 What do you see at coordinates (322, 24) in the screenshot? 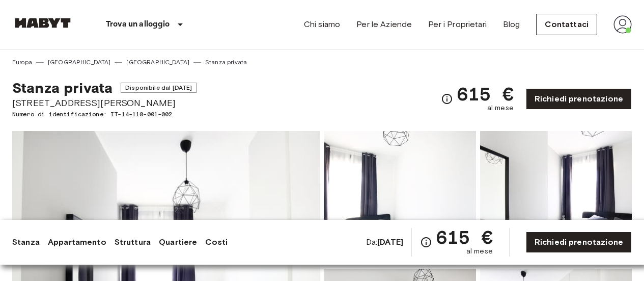
I see `a: Chi siamo` at bounding box center [322, 24].